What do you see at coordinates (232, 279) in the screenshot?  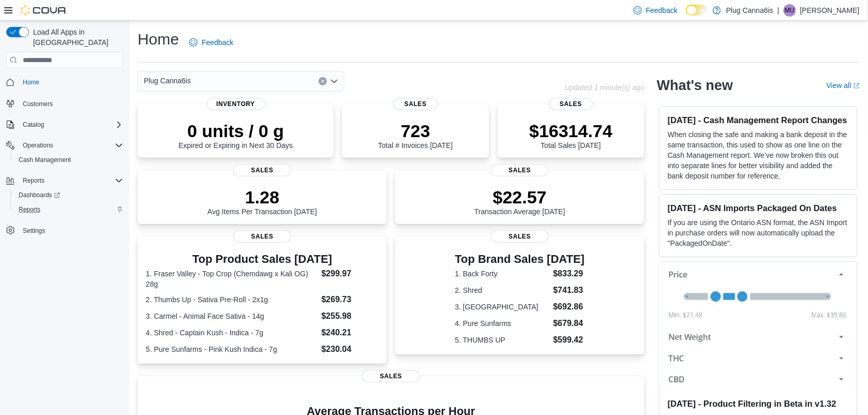 I see `dt: 1. Fraser Valley - Top Crop (Chemdawg x Kali OG) 28g` at bounding box center [232, 279].